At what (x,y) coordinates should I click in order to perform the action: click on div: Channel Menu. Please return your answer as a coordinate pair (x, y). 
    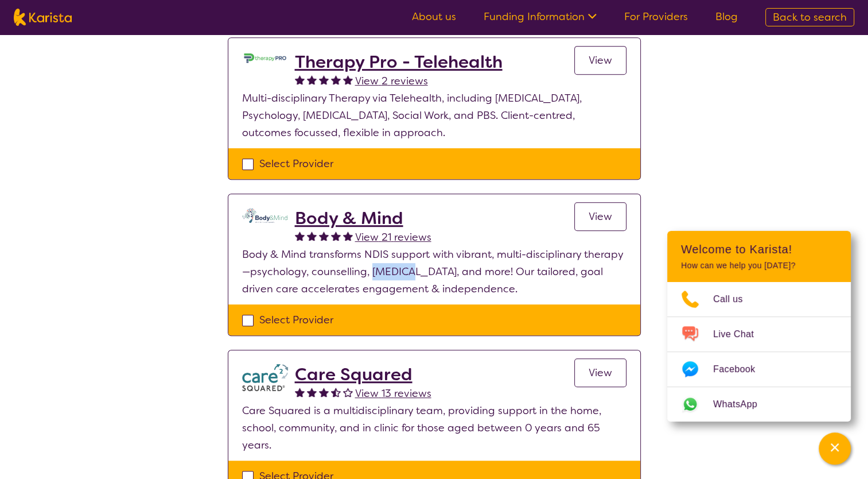
    Looking at the image, I should click on (759, 327).